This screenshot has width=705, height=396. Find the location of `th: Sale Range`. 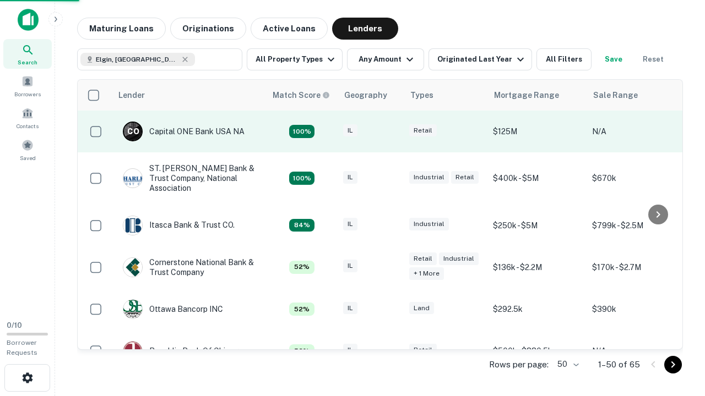

th: Sale Range is located at coordinates (636, 95).